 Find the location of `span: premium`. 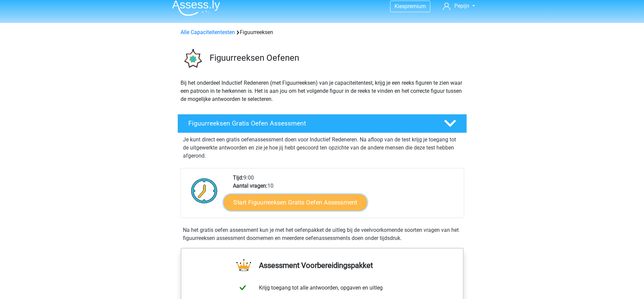

span: premium is located at coordinates (415, 6).